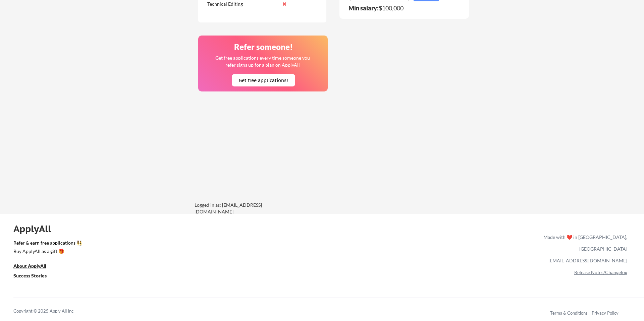  I want to click on div: Copyright © 2025 Apply All Inc, so click(52, 311).